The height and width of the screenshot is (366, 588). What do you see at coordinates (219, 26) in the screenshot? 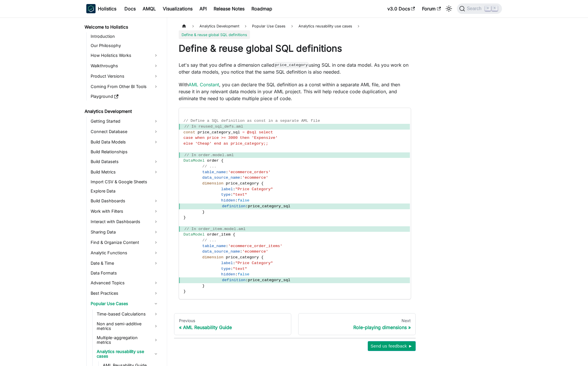
I see `span: Analytics Development` at bounding box center [219, 26].